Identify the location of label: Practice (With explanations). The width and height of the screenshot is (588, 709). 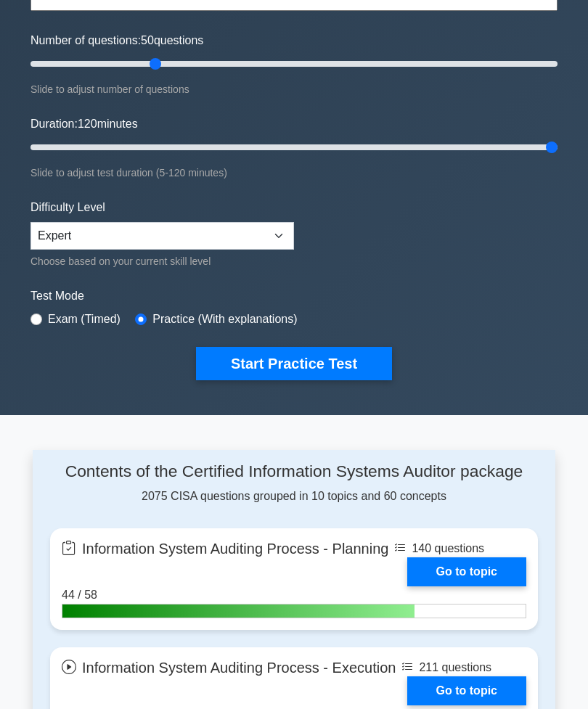
(224, 320).